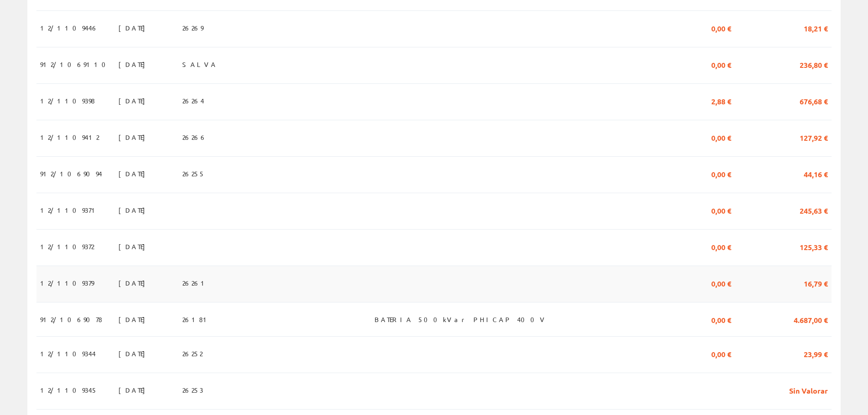 Image resolution: width=868 pixels, height=415 pixels. What do you see at coordinates (814, 246) in the screenshot?
I see `span: 125,33 €` at bounding box center [814, 246].